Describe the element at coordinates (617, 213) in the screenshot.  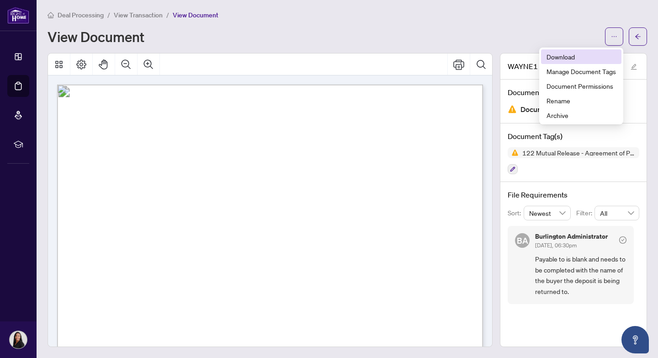
I see `span: All` at that location.